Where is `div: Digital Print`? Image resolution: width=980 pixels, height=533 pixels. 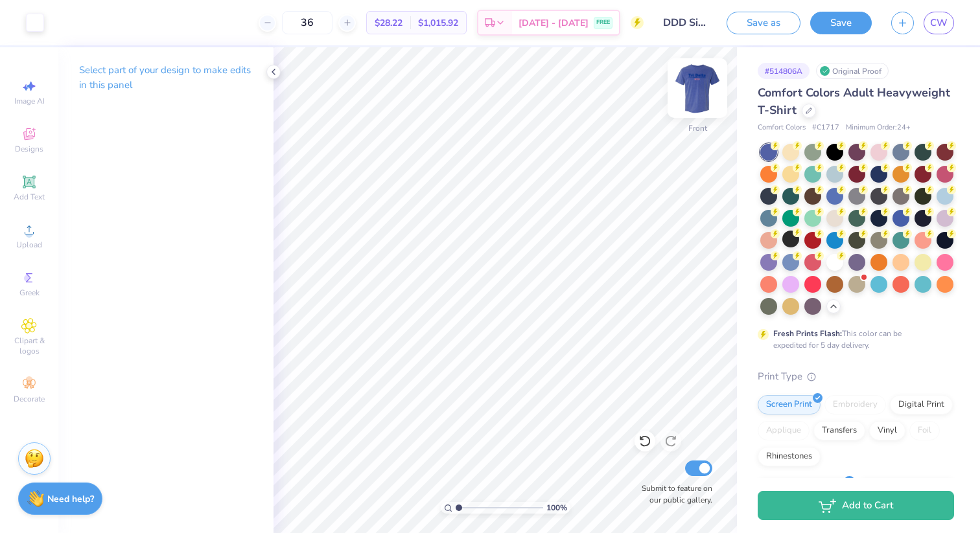 div: Digital Print is located at coordinates (921, 404).